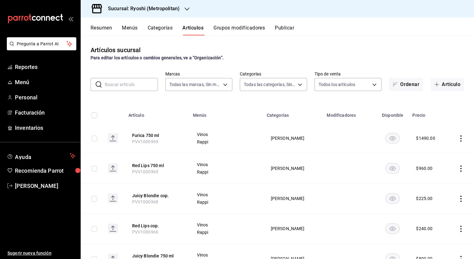  What do you see at coordinates (157, 113) in the screenshot?
I see `th: Artículo` at bounding box center [157, 113].